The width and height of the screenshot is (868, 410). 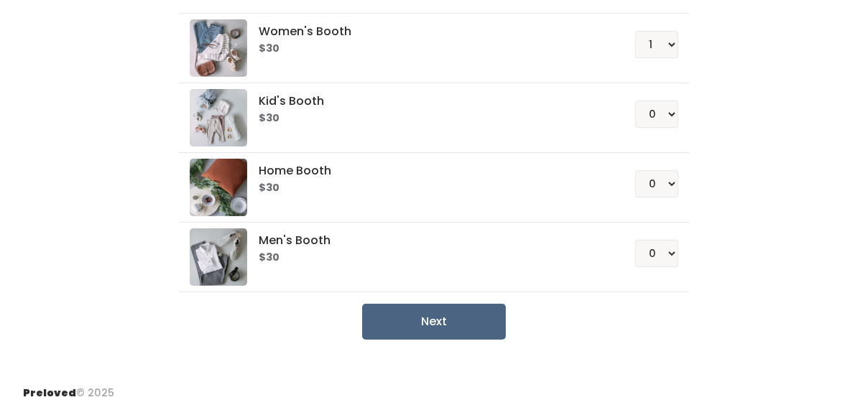 What do you see at coordinates (429, 171) in the screenshot?
I see `h5: Home Booth` at bounding box center [429, 171].